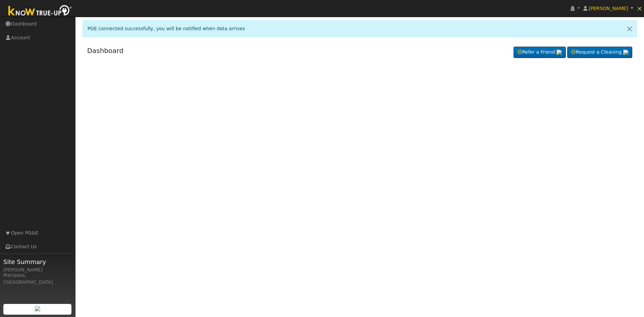  What do you see at coordinates (105, 51) in the screenshot?
I see `a: Dashboard` at bounding box center [105, 51].